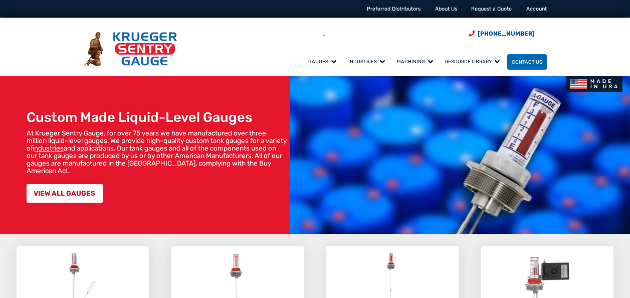  Describe the element at coordinates (536, 9) in the screenshot. I see `a: Account` at that location.